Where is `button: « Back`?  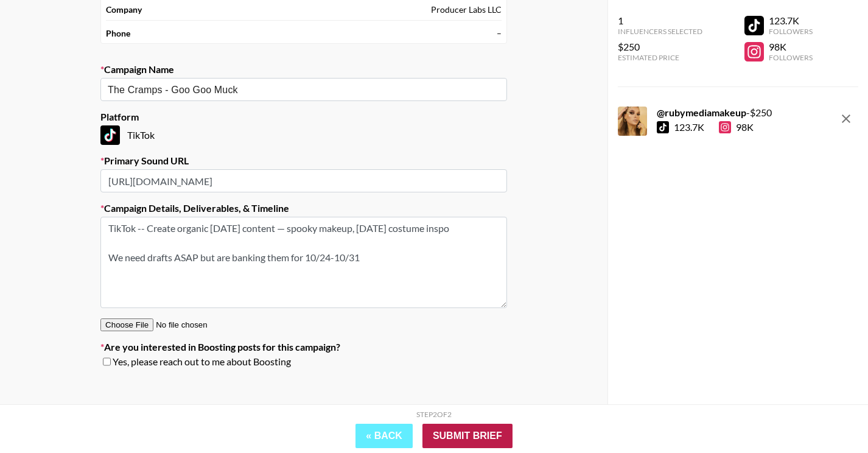 button: « Back is located at coordinates (384, 436).